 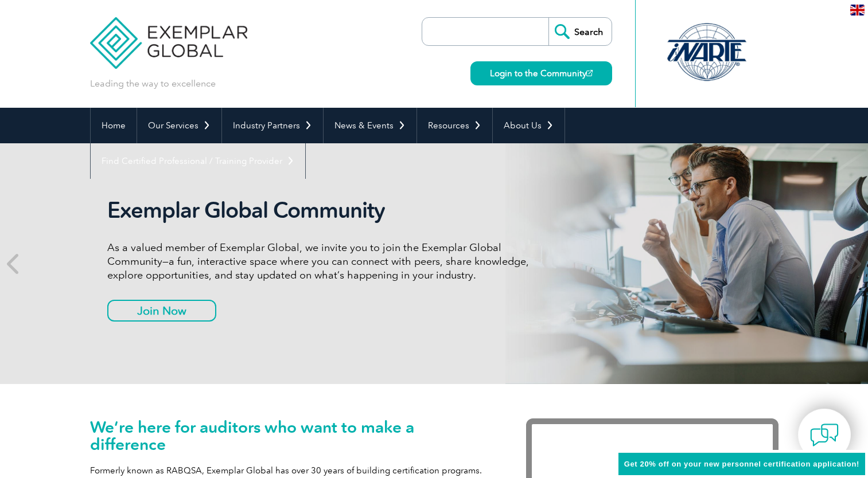 What do you see at coordinates (322, 261) in the screenshot?
I see `p: As a valued member of Exemplar Global, we invite you to join the Exemplar Global Community—a fun,...` at bounding box center [322, 261].